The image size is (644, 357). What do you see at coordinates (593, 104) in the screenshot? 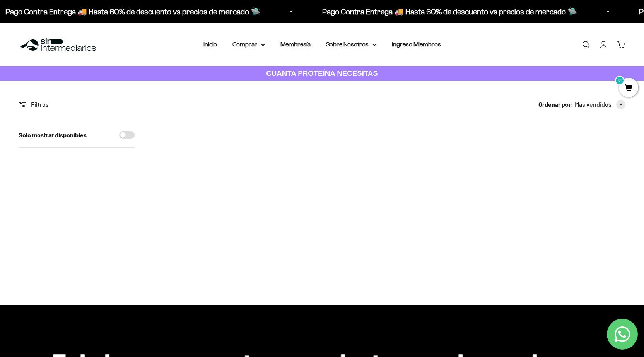
I see `span: Más vendidos` at bounding box center [593, 104].